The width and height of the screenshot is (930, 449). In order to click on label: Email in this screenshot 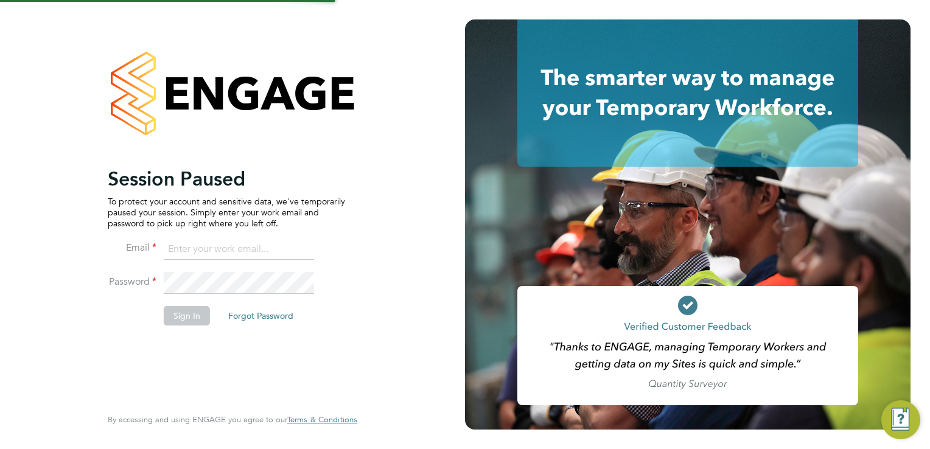, I will do `click(132, 248)`.